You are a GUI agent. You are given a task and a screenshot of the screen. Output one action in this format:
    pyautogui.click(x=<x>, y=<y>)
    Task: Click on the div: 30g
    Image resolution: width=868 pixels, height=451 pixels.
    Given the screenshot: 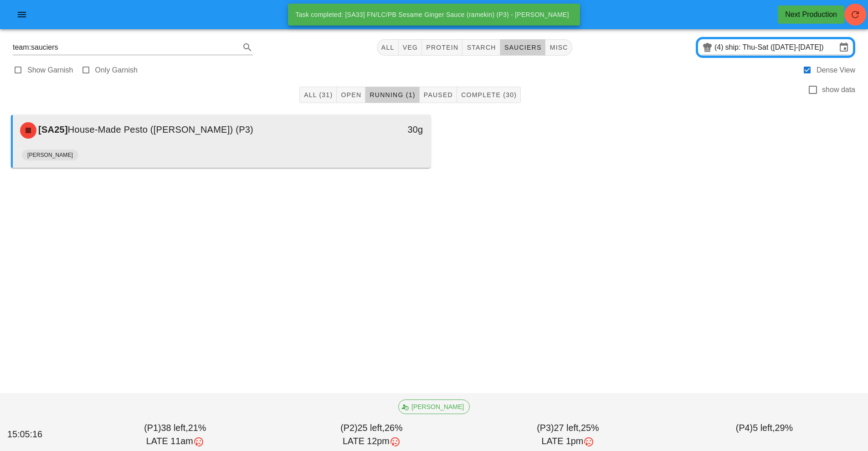 What is the action you would take?
    pyautogui.click(x=376, y=129)
    